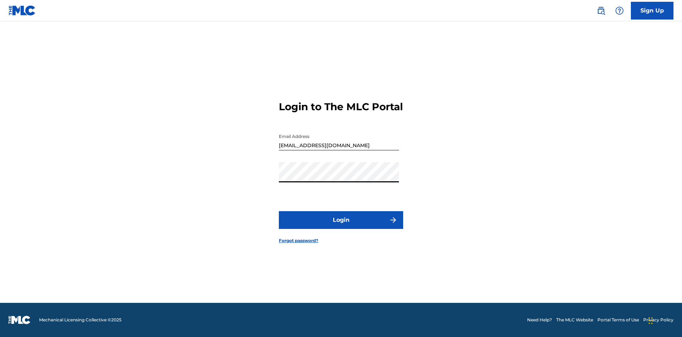  What do you see at coordinates (22, 10) in the screenshot?
I see `img: MLC Logo` at bounding box center [22, 10].